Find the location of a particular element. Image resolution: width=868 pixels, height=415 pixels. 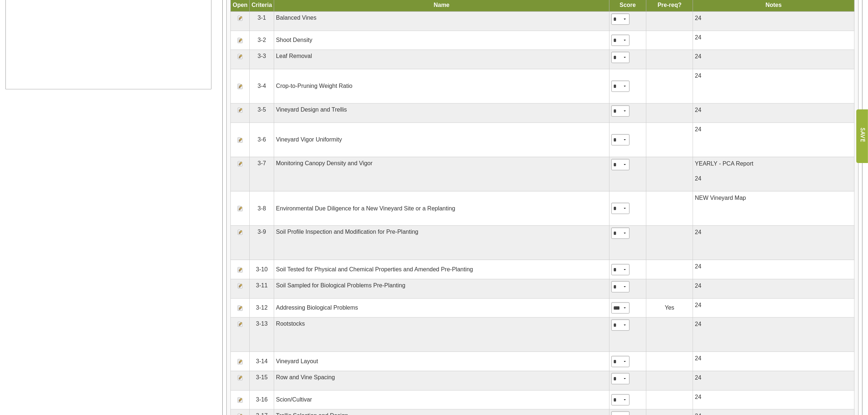

td: Row and Vine Spacing is located at coordinates (441, 381).